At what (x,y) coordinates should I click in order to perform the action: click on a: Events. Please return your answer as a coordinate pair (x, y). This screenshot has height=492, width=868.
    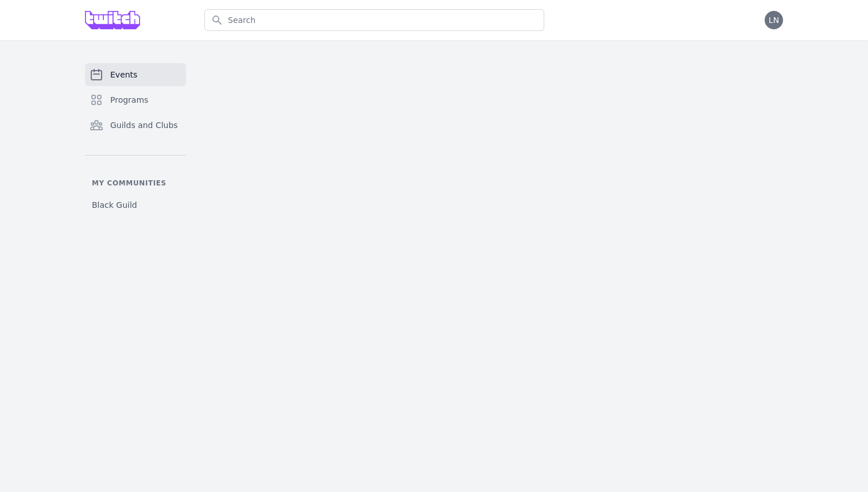
    Looking at the image, I should click on (136, 75).